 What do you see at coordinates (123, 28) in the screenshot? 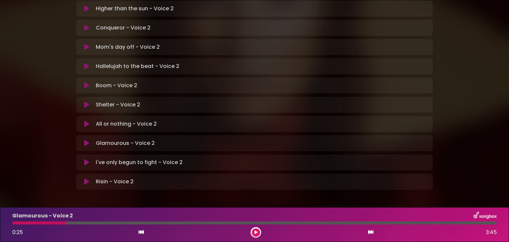
I see `p: Conqueror - Voice 2` at bounding box center [123, 28].